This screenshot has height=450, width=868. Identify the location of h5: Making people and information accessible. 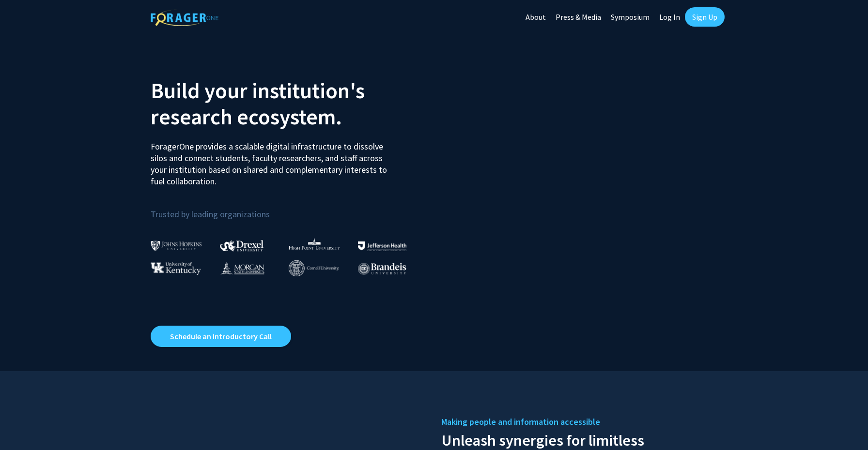
(579, 422).